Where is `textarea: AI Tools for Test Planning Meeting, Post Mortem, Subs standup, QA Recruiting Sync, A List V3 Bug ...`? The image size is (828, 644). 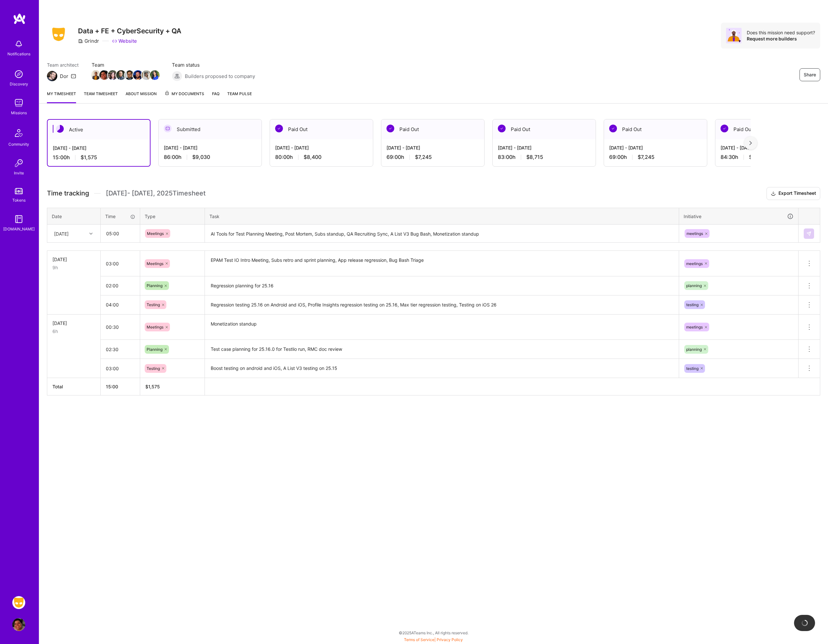 textarea: AI Tools for Test Planning Meeting, Post Mortem, Subs standup, QA Recruiting Sync, A List V3 Bug ... is located at coordinates (442, 234).